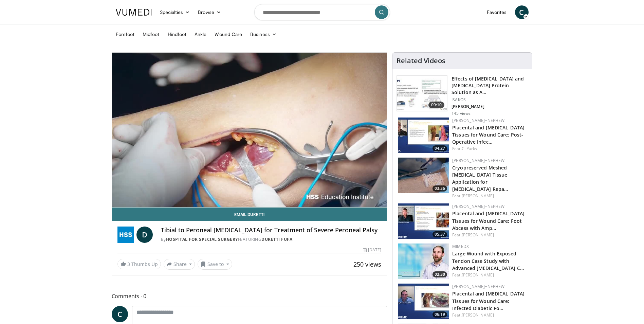  I want to click on a: Hospital for Special Surgery, so click(202, 240).